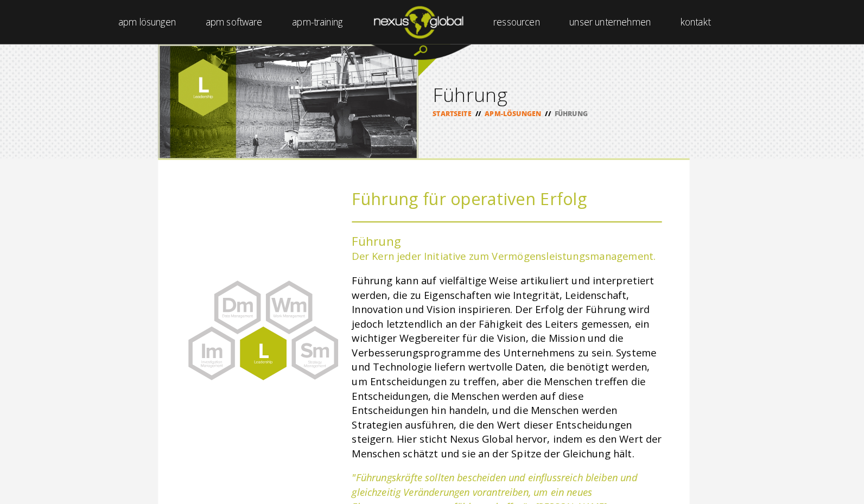 The image size is (864, 504). What do you see at coordinates (513, 201) in the screenshot?
I see `h2: Führung für operativen Erfolg` at bounding box center [513, 201].